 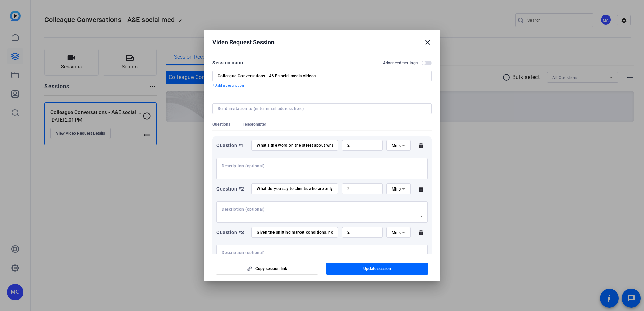 I want to click on h2: Advanced settings, so click(x=400, y=63).